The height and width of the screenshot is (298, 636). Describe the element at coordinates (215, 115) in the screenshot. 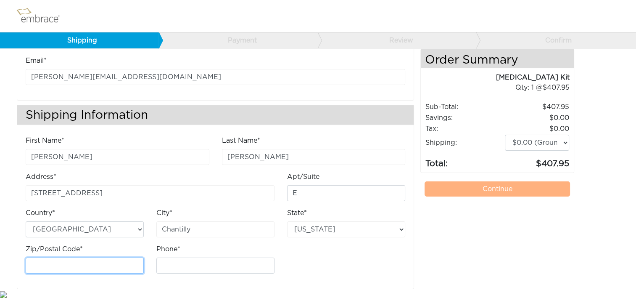

I see `h3: Shipping Information` at that location.